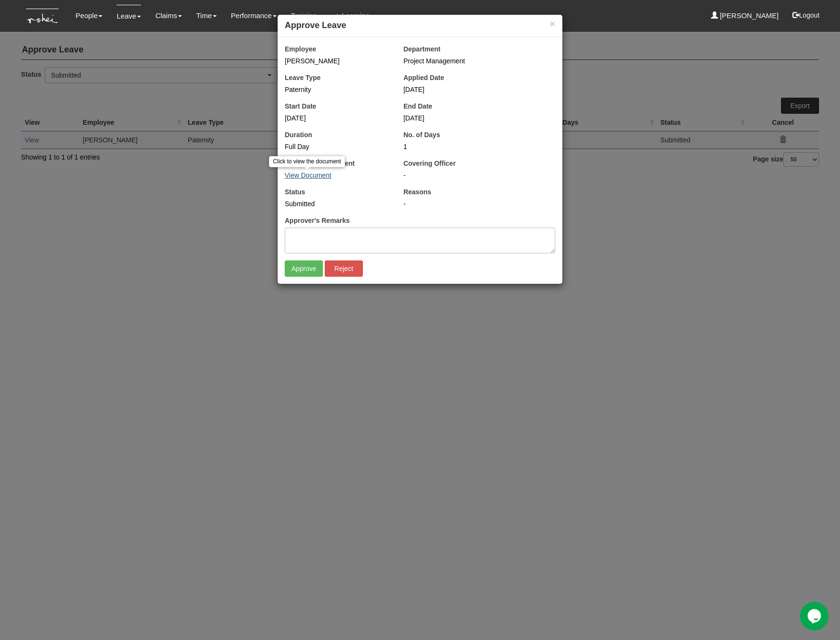 The image size is (840, 640). What do you see at coordinates (479, 61) in the screenshot?
I see `div: Project Management` at bounding box center [479, 61].